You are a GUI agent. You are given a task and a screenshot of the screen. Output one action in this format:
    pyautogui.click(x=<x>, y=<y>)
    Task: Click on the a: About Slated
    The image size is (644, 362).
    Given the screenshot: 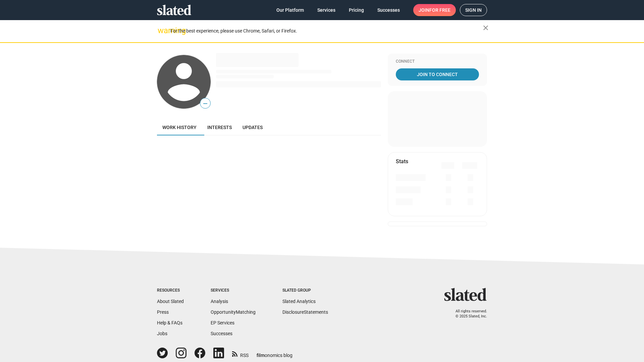 What is the action you would take?
    pyautogui.click(x=171, y=301)
    